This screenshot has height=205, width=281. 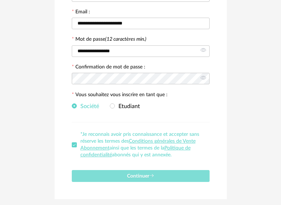 What do you see at coordinates (88, 106) in the screenshot?
I see `span: Société` at bounding box center [88, 106].